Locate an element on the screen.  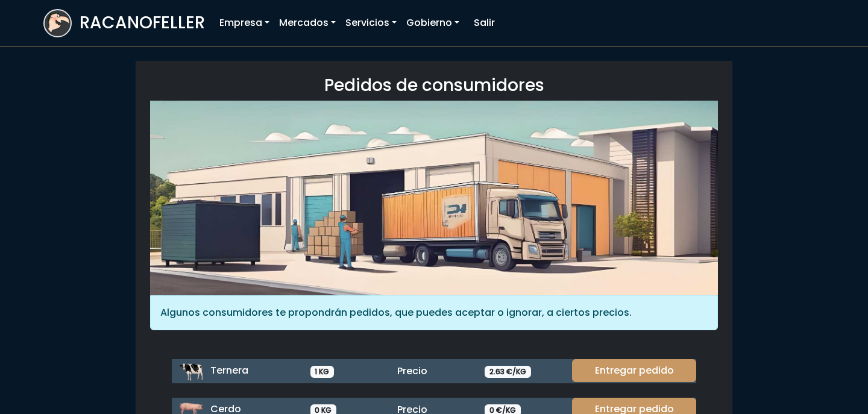
a: Gobierno is located at coordinates (432, 23).